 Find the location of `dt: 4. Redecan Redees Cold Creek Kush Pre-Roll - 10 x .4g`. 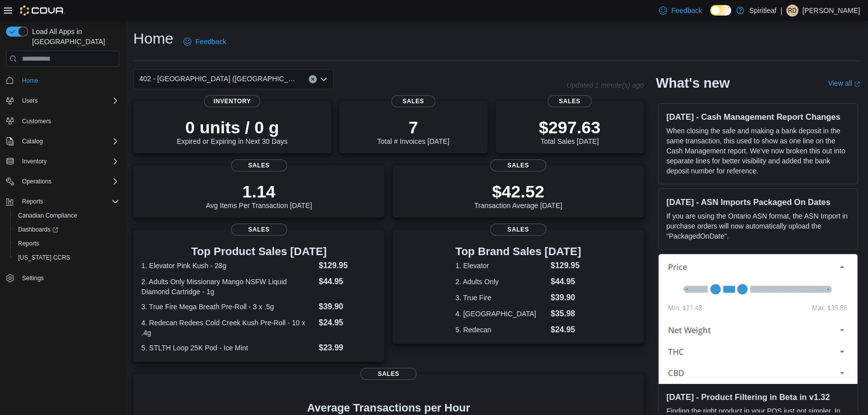

dt: 4. Redecan Redees Cold Creek Kush Pre-Roll - 10 x .4g is located at coordinates (228, 328).